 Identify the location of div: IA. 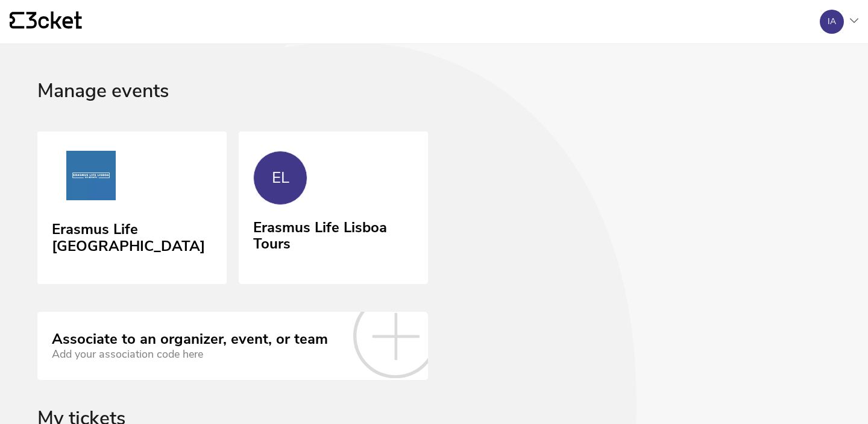
(832, 21).